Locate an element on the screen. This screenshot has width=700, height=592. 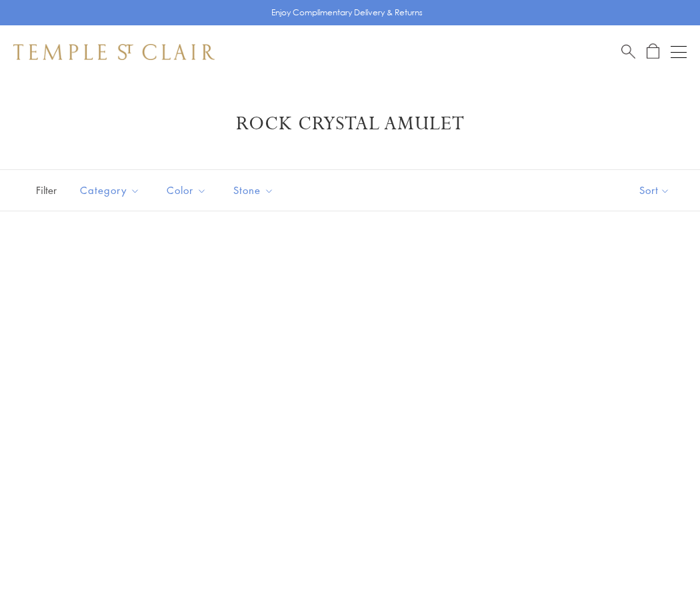
a: Search is located at coordinates (628, 51).